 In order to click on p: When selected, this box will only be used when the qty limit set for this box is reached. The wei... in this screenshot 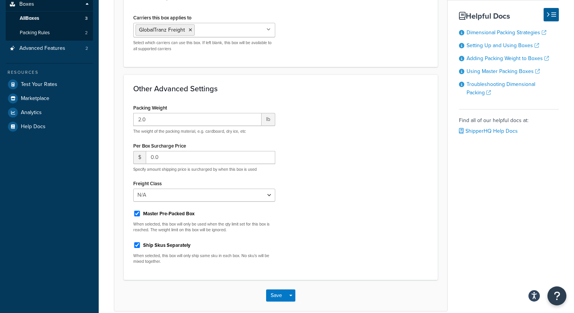, I will do `click(204, 227)`.